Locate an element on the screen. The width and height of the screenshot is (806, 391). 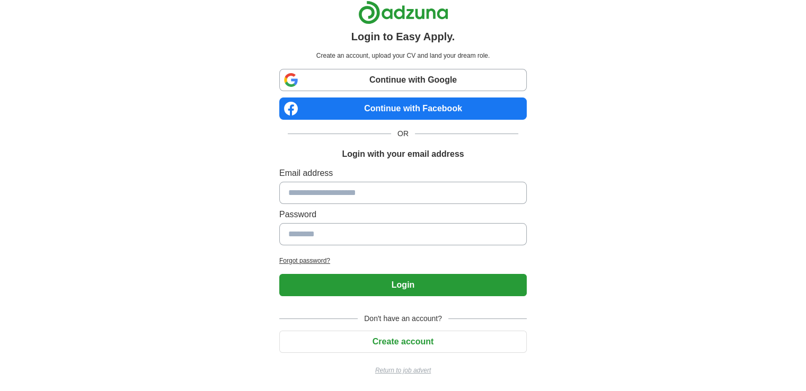
p: Return to job advert is located at coordinates (403, 370).